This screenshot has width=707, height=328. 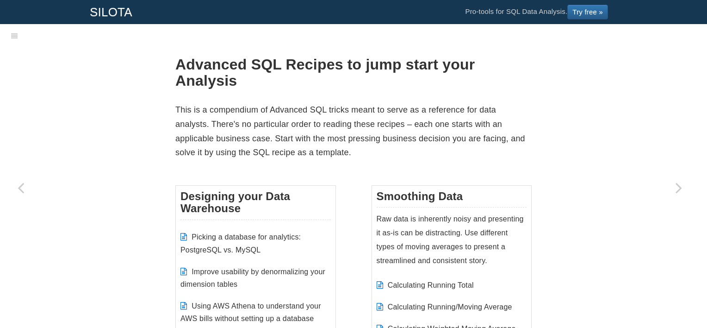 What do you see at coordinates (241, 243) in the screenshot?
I see `a: Picking a database for analytics: PostgreSQL vs. MySQL` at bounding box center [241, 243].